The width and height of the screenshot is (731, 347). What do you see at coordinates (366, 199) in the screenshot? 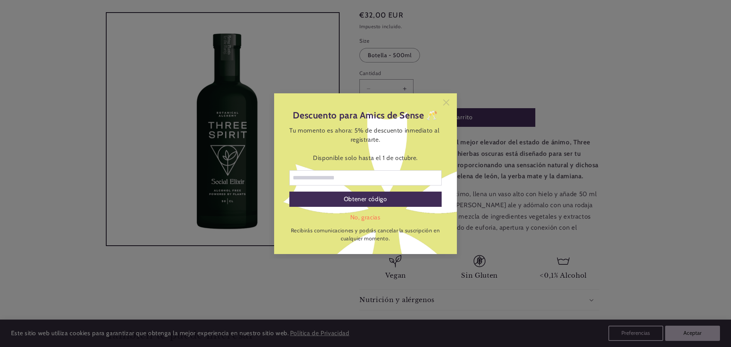
I see `div: Obtener código` at bounding box center [366, 199].